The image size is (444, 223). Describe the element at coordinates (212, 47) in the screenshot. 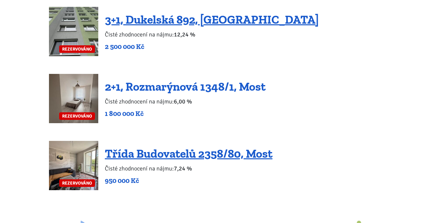

I see `p: 2 500 000 Kč` at that location.